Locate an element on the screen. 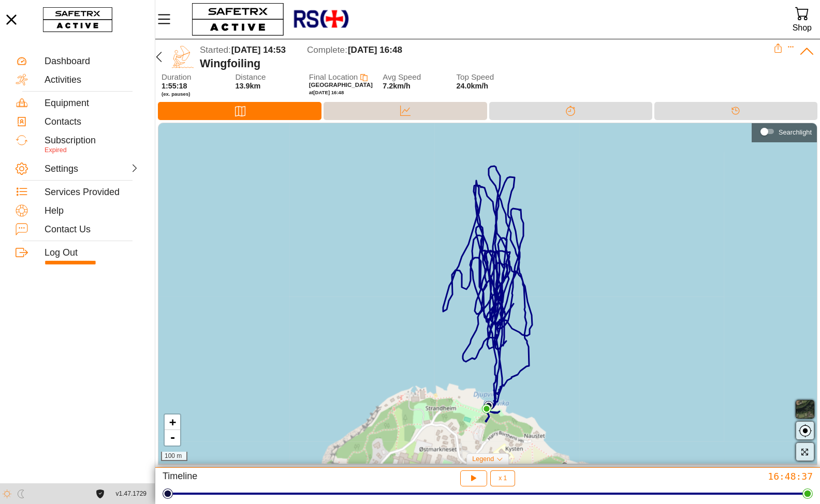 The image size is (820, 504). span: Complete: is located at coordinates (327, 50).